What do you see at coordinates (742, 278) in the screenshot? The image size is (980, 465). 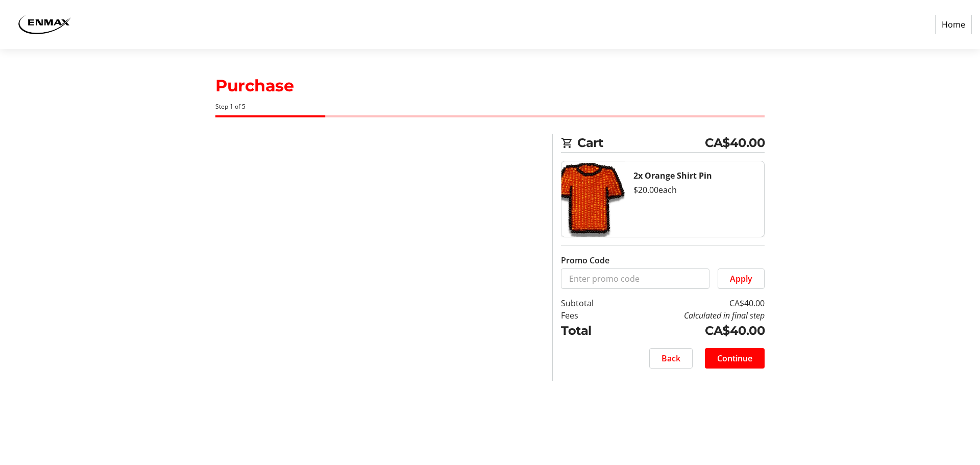 I see `button: Apply` at bounding box center [742, 278].